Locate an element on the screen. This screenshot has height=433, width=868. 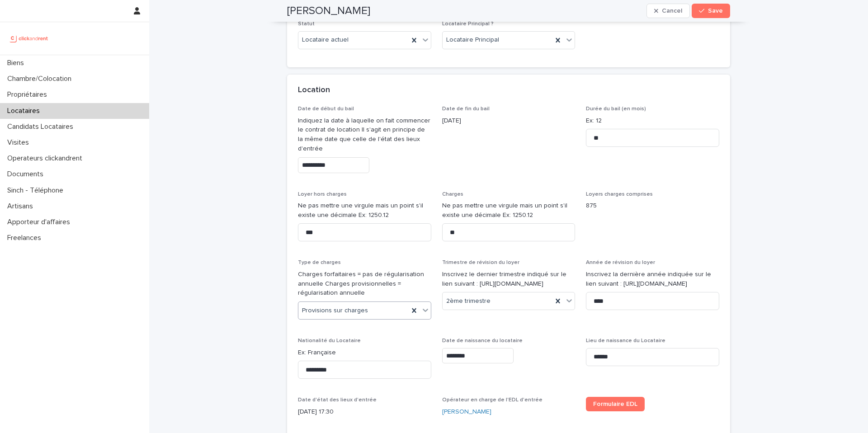
span: Locataire actuel is located at coordinates (325, 40).